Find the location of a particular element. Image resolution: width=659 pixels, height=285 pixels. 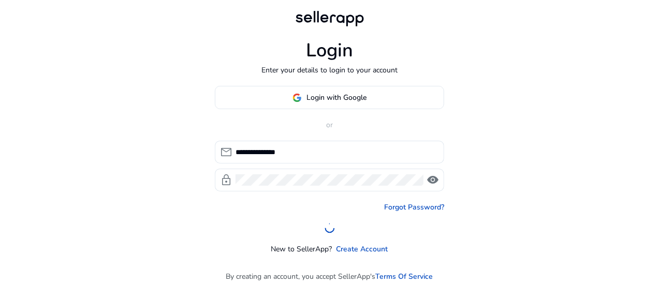

img: google-logo.svg is located at coordinates (297, 98).